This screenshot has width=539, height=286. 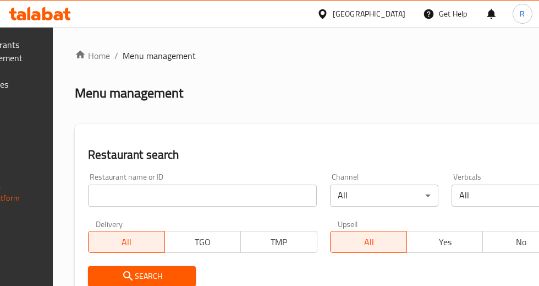 What do you see at coordinates (142, 276) in the screenshot?
I see `span: Search` at bounding box center [142, 276].